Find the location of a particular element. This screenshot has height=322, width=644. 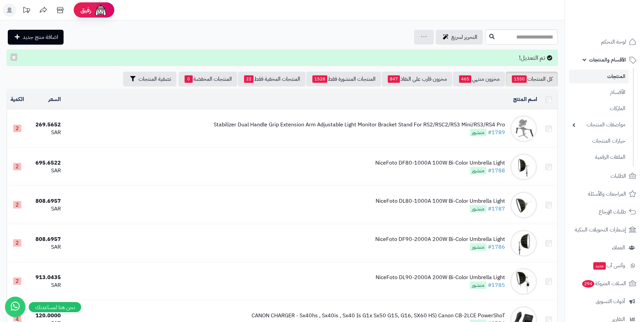

a: وآتس آبجديد is located at coordinates (605, 265).